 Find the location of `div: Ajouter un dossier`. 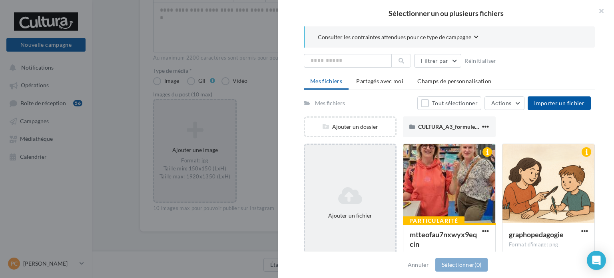

div: Ajouter un dossier is located at coordinates (350, 127).